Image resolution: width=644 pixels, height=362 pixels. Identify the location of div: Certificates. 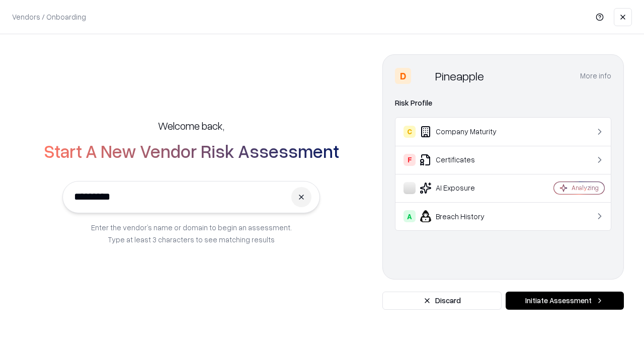
(463, 160).